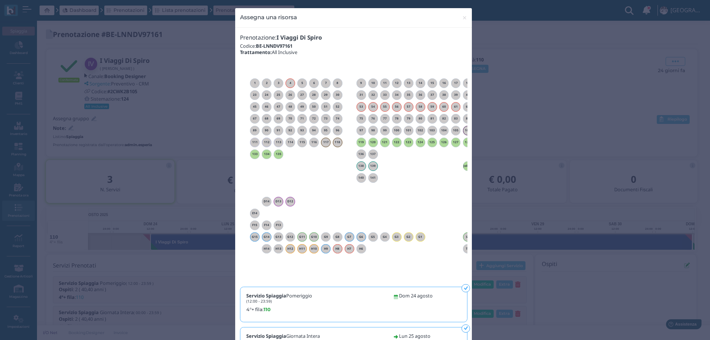 The image size is (710, 340). Describe the element at coordinates (373, 83) in the screenshot. I see `h6: 10` at that location.